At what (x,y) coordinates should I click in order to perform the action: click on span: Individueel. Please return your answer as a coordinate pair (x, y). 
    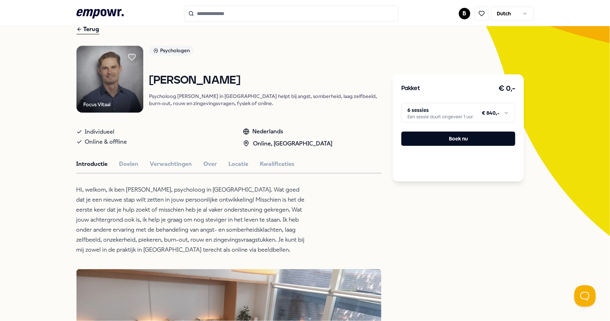
    Looking at the image, I should click on (100, 132).